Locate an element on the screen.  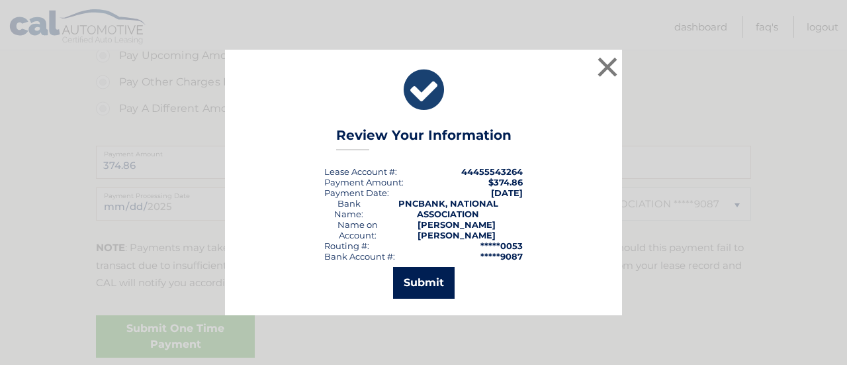
div: Name on Account: is located at coordinates (357, 230).